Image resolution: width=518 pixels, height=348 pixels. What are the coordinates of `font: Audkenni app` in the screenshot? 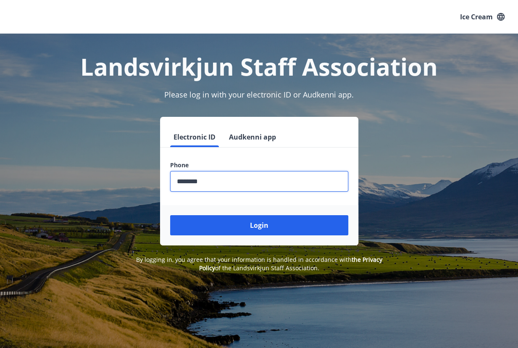 It's located at (252, 137).